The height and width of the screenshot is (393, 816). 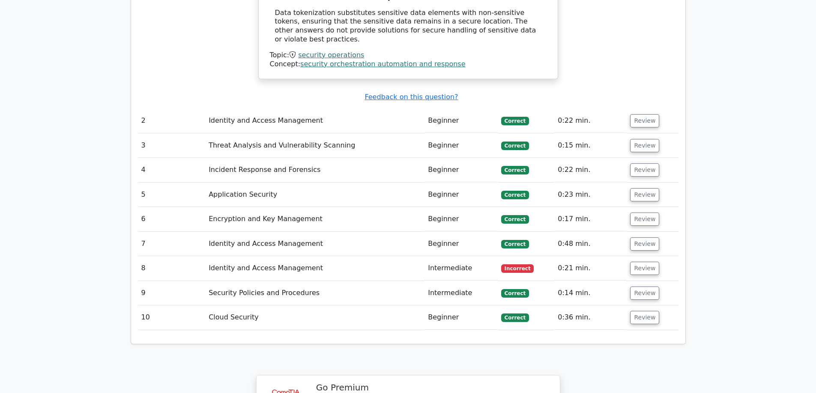 I want to click on td: 0:36 min., so click(x=590, y=318).